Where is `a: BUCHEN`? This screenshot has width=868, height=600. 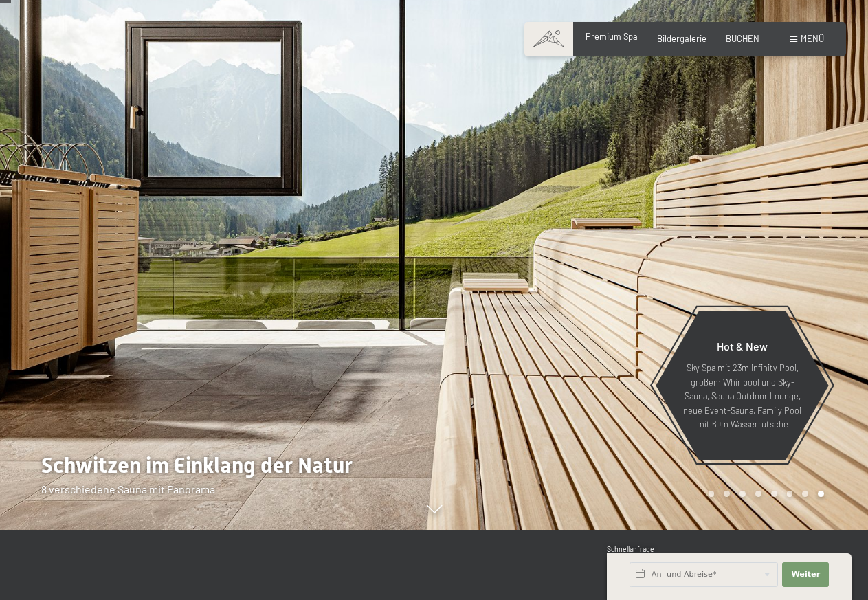
a: BUCHEN is located at coordinates (742, 38).